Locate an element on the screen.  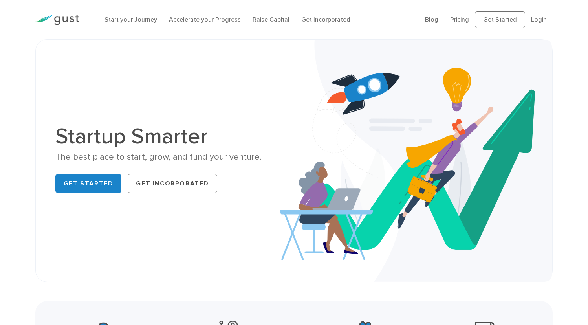
a: Pricing is located at coordinates (460, 19).